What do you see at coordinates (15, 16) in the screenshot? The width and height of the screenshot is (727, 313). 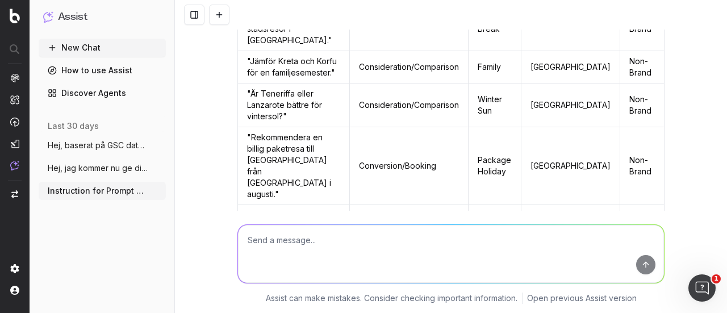 I see `img: Botify logo` at bounding box center [15, 16].